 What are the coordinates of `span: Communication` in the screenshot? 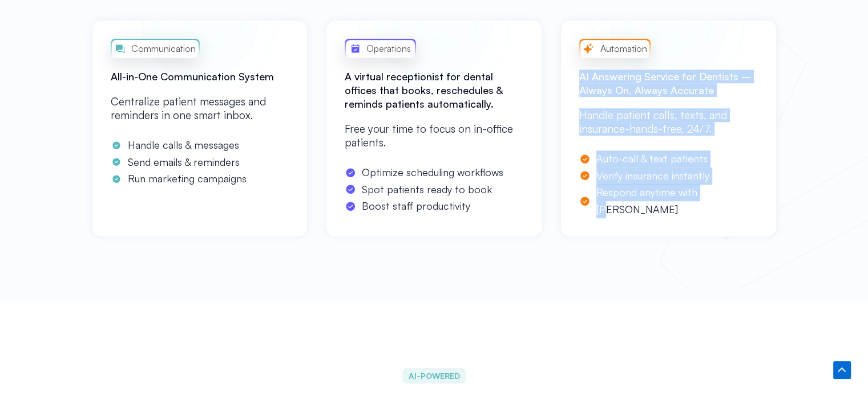 It's located at (162, 48).